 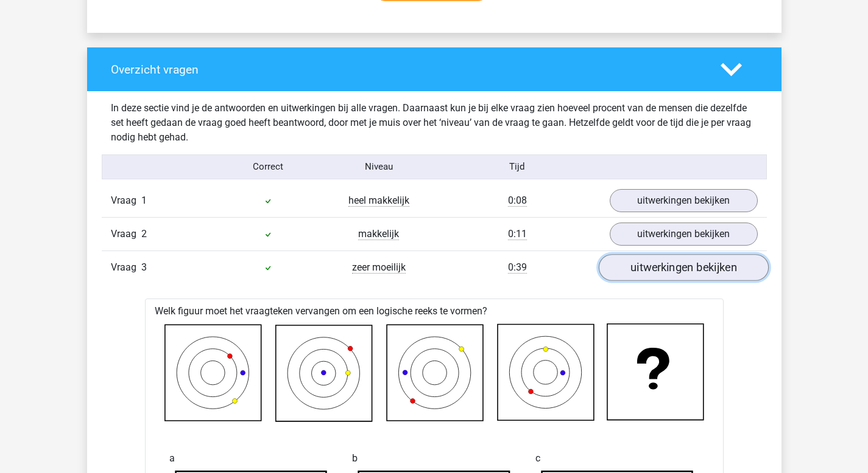 What do you see at coordinates (143, 267) in the screenshot?
I see `span: 3` at bounding box center [143, 267].